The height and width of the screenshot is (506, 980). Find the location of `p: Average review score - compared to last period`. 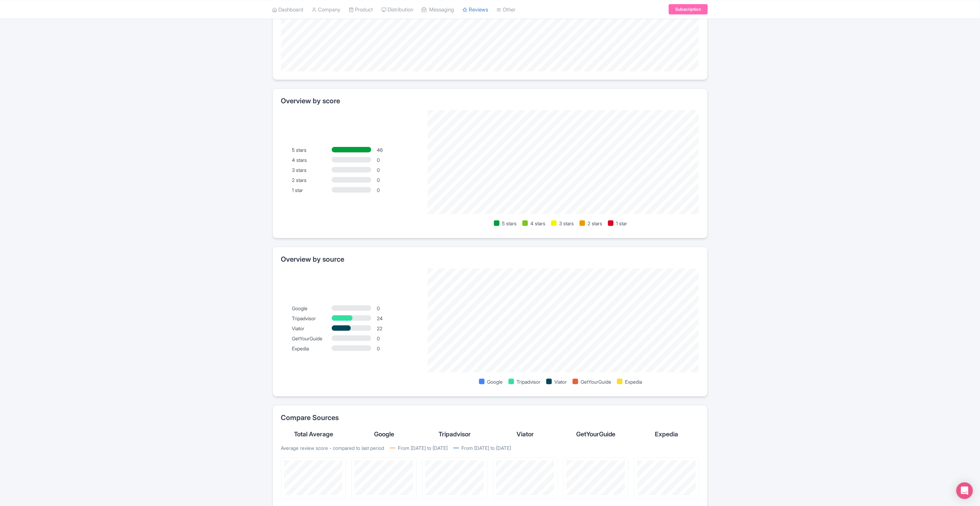

p: Average review score - compared to last period is located at coordinates (333, 448).